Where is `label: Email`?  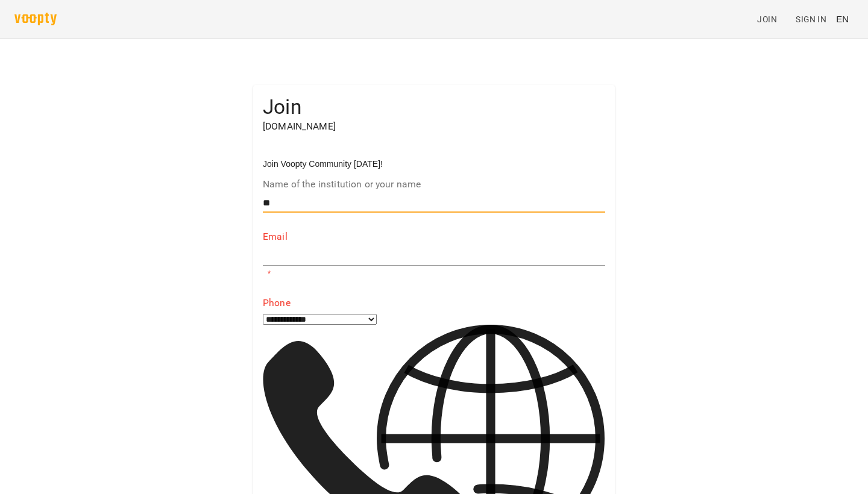
label: Email is located at coordinates (434, 237).